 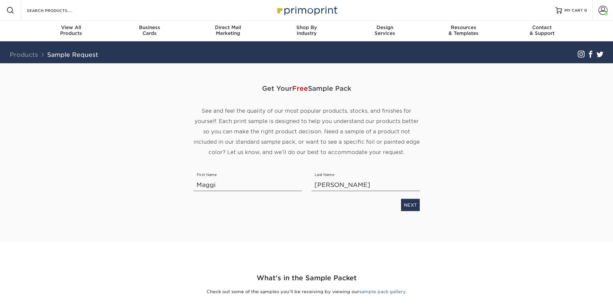 What do you see at coordinates (71, 31) in the screenshot?
I see `a: View AllProducts` at bounding box center [71, 31].